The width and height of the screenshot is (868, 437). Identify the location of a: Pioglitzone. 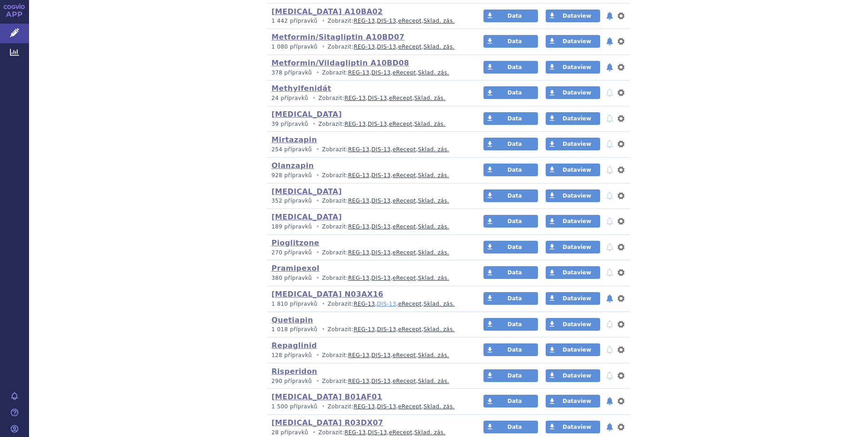
(295, 242).